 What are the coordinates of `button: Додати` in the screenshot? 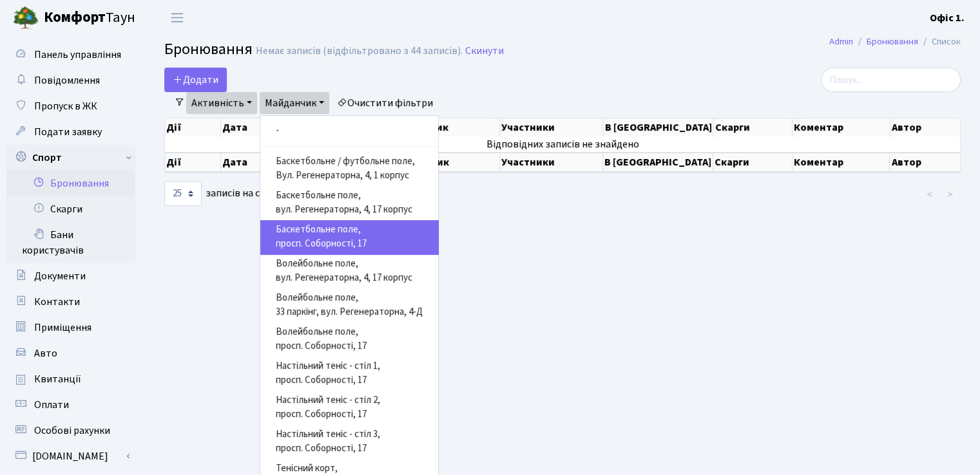 It's located at (196, 80).